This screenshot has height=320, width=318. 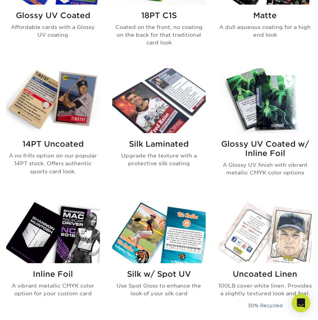 I want to click on a: Silk w/ Spot UV Trading Cards Silk w/ Spot UV Use Spot Gloss to enhance the look of your silk card, so click(x=159, y=259).